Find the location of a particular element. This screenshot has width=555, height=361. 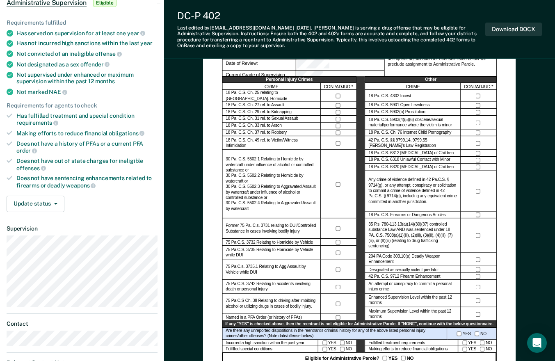

div: Instructions: Review current offenses and criminal history for crimes which would disqualify the ... is located at coordinates (441, 60).